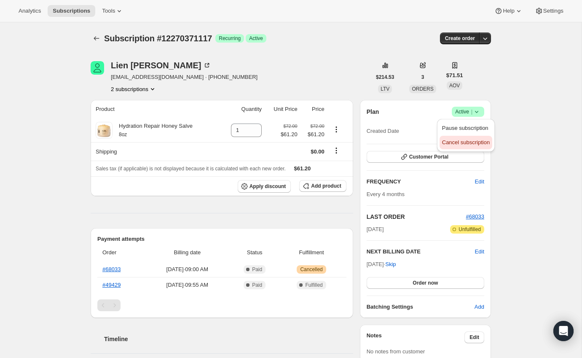  I want to click on span: Billing date, so click(187, 252).